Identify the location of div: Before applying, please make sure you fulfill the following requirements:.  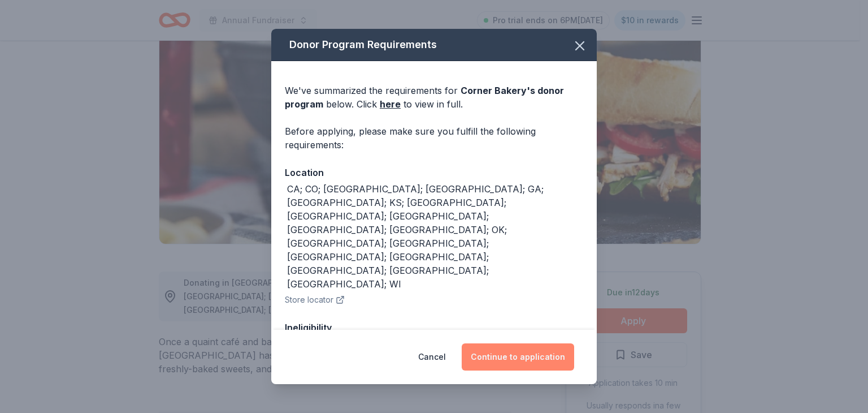
(434, 138).